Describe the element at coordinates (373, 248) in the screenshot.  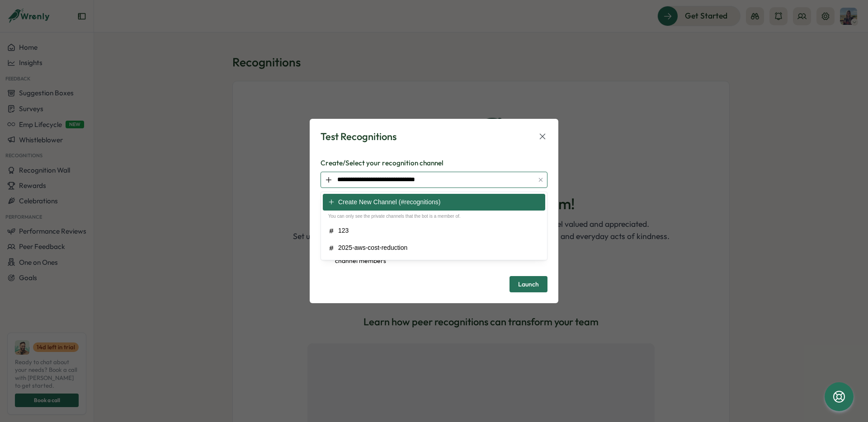
I see `div: 2025-aws-cost-reduction` at that location.